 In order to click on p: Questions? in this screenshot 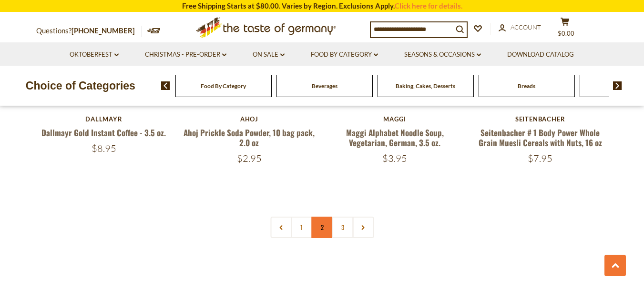, I will do `click(90, 31)`.